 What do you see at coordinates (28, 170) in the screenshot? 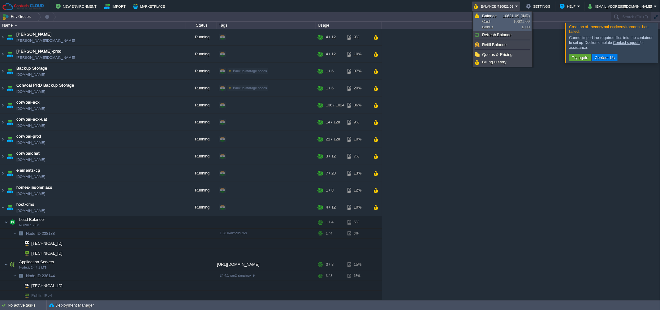
I see `span: elements-cp` at bounding box center [28, 170].